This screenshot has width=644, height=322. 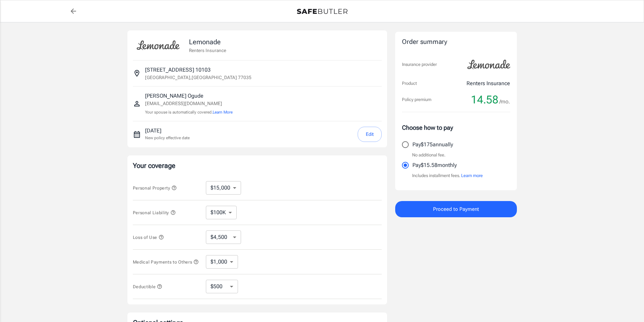 I want to click on button: Learn more, so click(x=472, y=176).